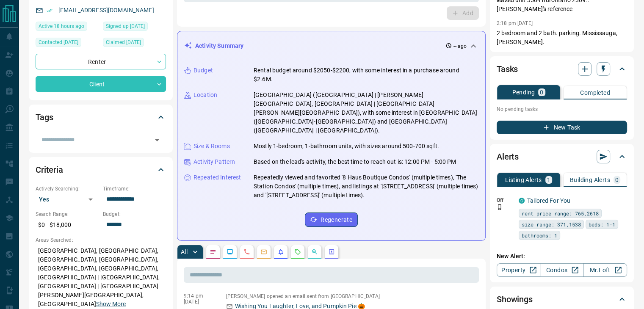 This screenshot has width=644, height=309. I want to click on p: Repeatedly viewed and favorited '8 Haus Boutique Condos' (multiple times), 'The Station Condos' (..., so click(366, 186).